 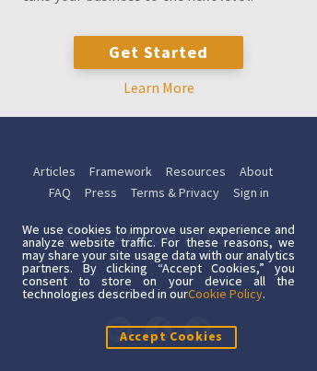 What do you see at coordinates (158, 52) in the screenshot?
I see `a: Get Started` at bounding box center [158, 52].